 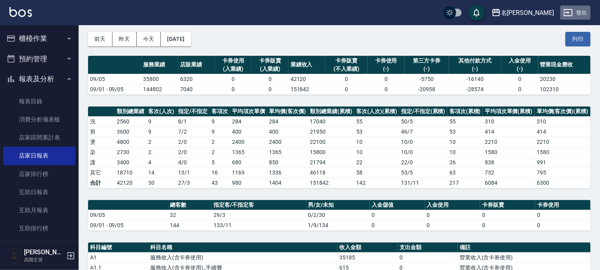 What do you see at coordinates (220, 173) in the screenshot?
I see `td: 16` at bounding box center [220, 173].